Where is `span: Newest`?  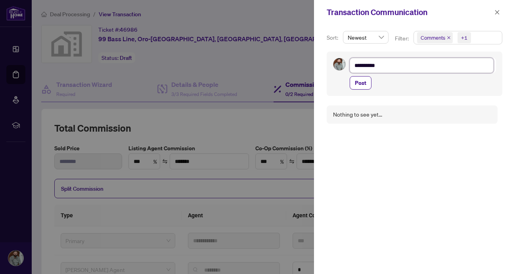
span: Newest is located at coordinates (366, 37).